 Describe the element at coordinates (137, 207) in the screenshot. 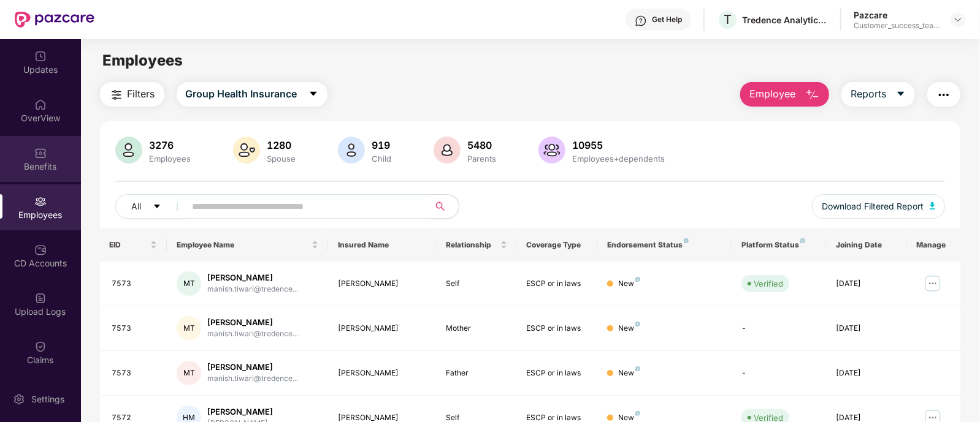

I see `span: All` at that location.